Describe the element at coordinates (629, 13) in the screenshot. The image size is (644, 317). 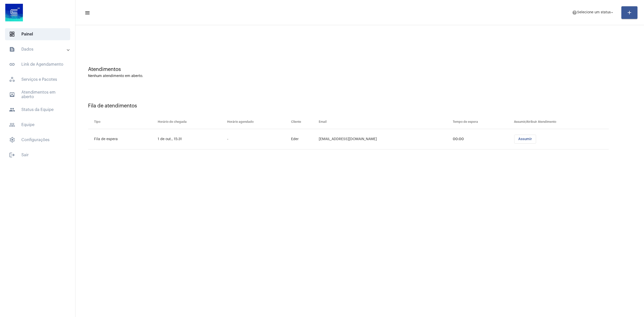
I see `mat-icon: add` at that location.